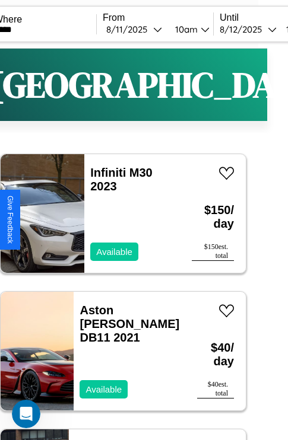 The image size is (288, 440). I want to click on div: 10am, so click(185, 29).